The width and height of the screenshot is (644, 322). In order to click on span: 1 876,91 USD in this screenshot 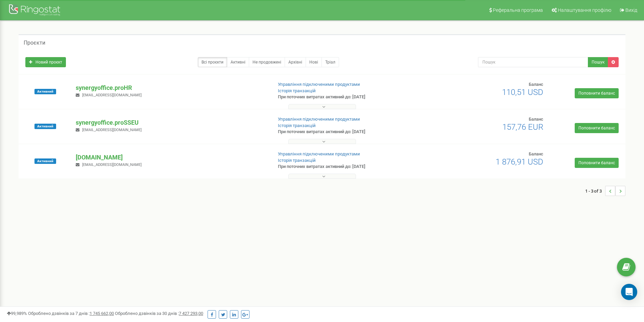, I will do `click(520, 162)`.